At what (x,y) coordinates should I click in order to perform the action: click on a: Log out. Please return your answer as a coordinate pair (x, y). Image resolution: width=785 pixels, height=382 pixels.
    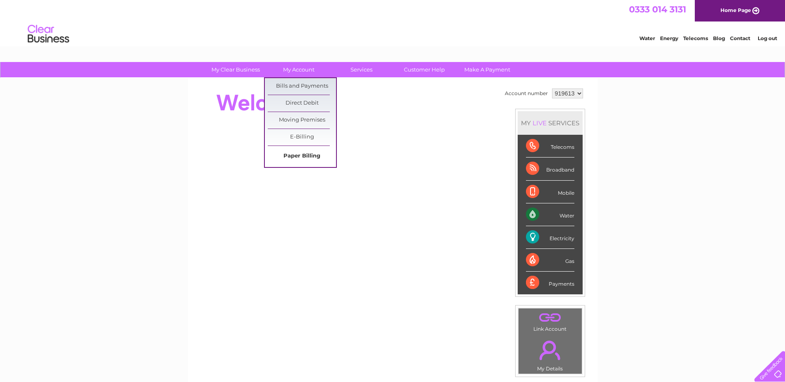
    Looking at the image, I should click on (767, 38).